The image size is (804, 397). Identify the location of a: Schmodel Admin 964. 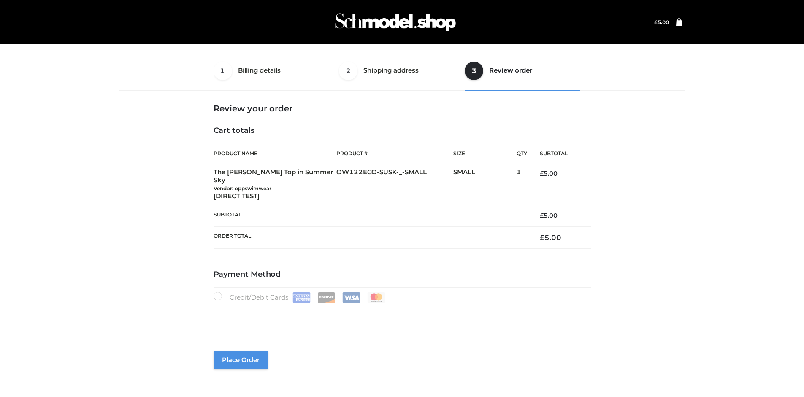
(395, 22).